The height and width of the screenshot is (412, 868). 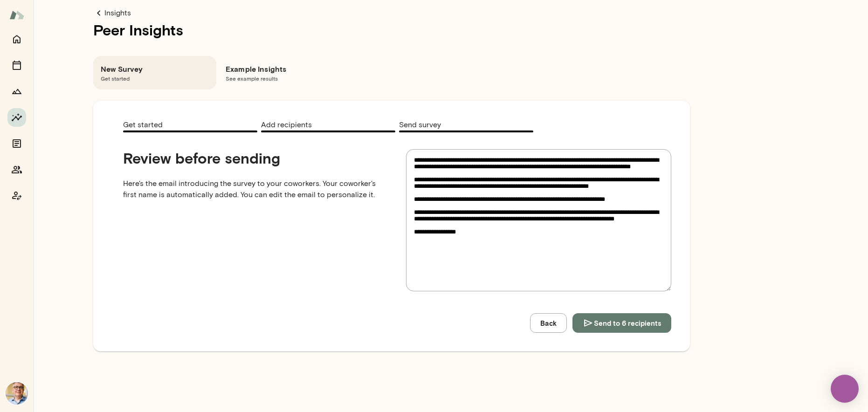 I want to click on span: Send to 6 recipients, so click(x=627, y=323).